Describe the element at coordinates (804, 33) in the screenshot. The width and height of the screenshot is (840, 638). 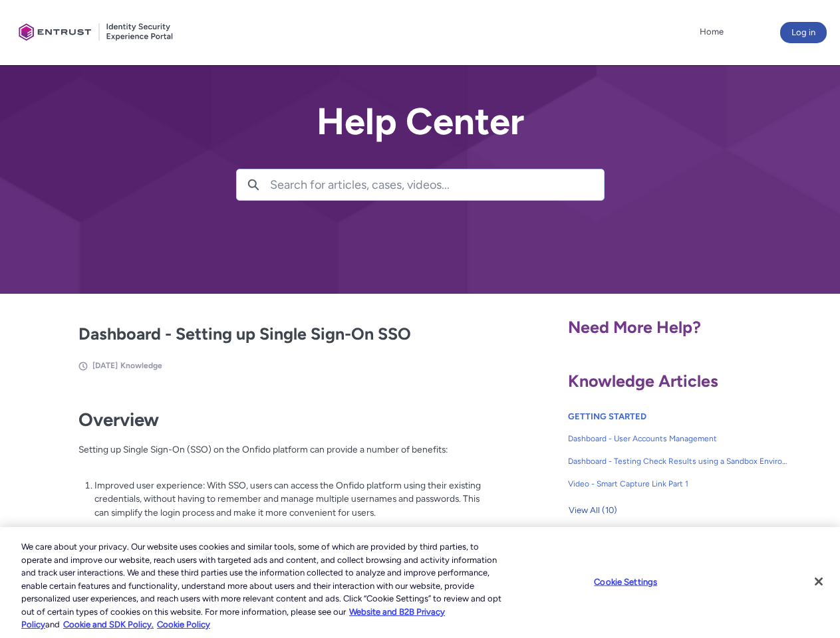
I see `button: Log in` at that location.